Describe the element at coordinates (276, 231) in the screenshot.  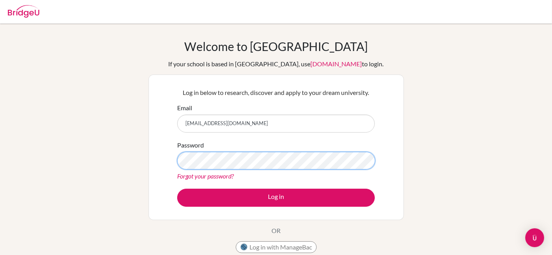
I see `p: OR` at that location.